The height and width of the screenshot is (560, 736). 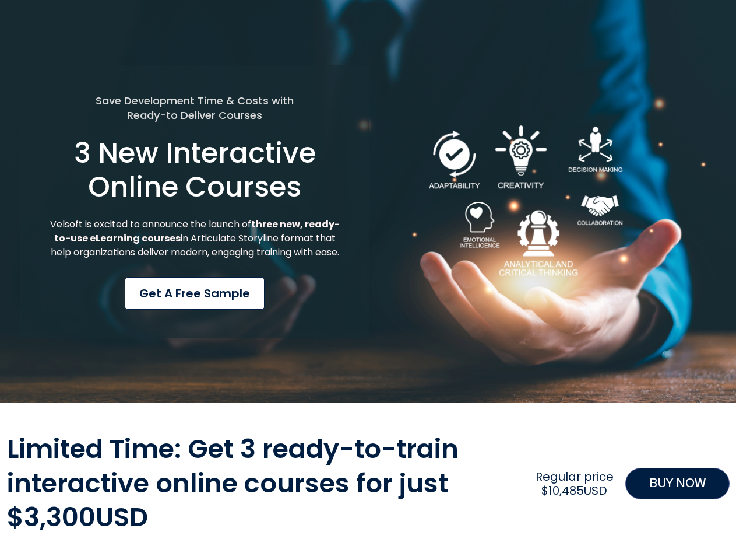 I want to click on h2: Limited Time: Get 3 ready-to-train interactive online courses for just $3,300USD, so click(x=266, y=483).